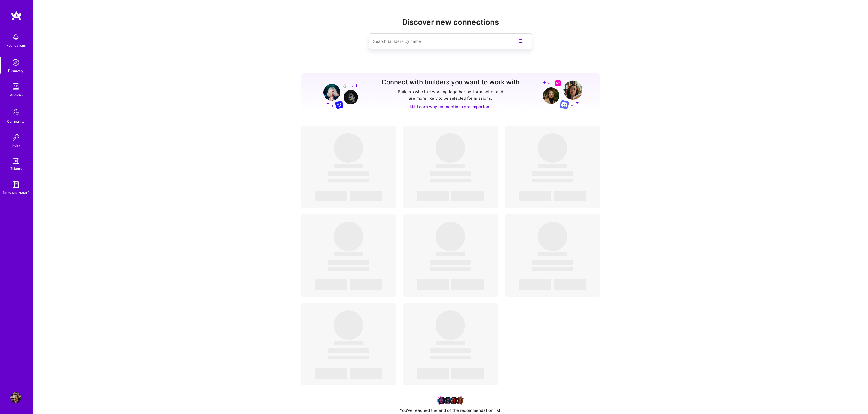  What do you see at coordinates (16, 184) in the screenshot?
I see `img: guide book` at bounding box center [16, 184].